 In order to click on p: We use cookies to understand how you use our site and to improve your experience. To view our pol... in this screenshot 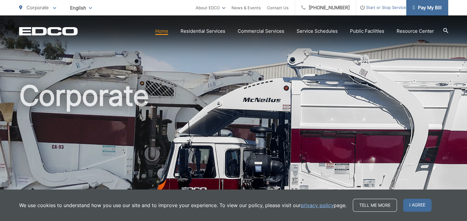, I will do `click(183, 205)`.